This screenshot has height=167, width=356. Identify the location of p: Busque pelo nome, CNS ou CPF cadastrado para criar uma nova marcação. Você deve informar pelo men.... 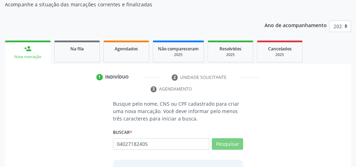
(178, 111).